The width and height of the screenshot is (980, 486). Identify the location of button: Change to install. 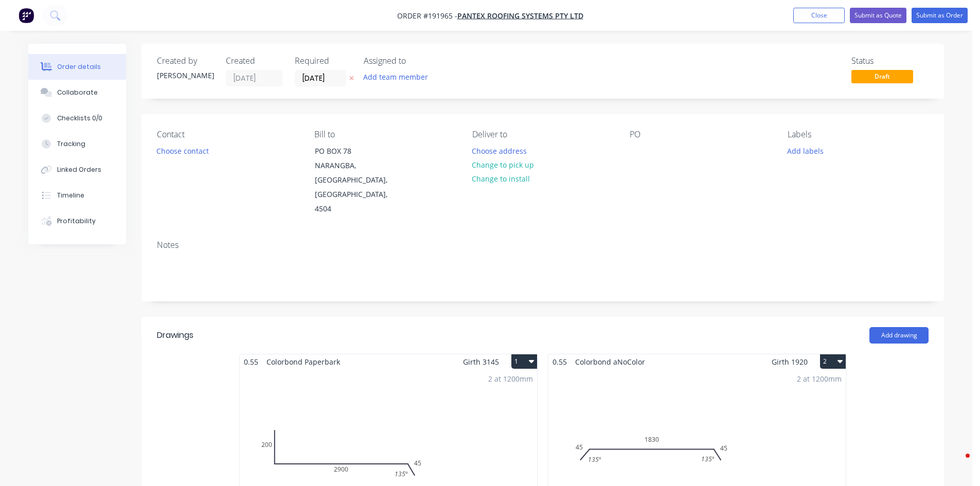
(501, 178).